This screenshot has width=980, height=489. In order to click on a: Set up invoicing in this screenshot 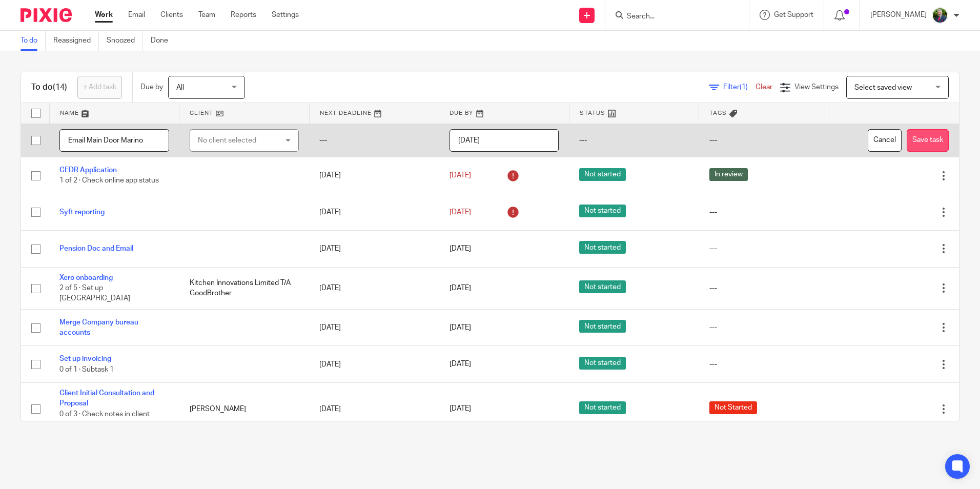, I will do `click(85, 359)`.